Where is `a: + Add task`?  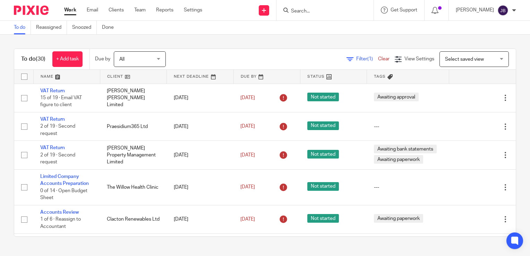 a: + Add task is located at coordinates (67, 59).